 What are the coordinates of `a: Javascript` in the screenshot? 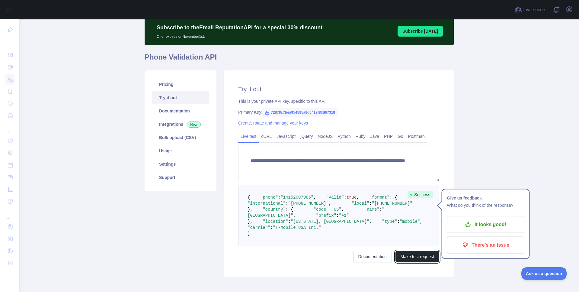 It's located at (286, 136).